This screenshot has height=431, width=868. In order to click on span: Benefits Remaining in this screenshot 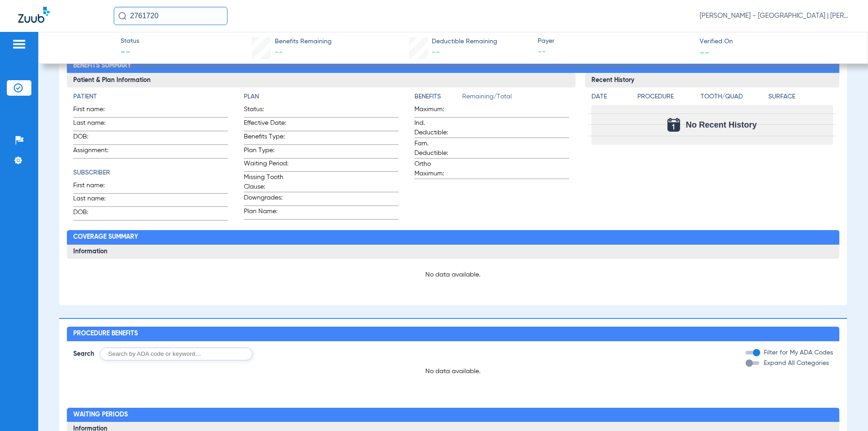, I will do `click(303, 41)`.